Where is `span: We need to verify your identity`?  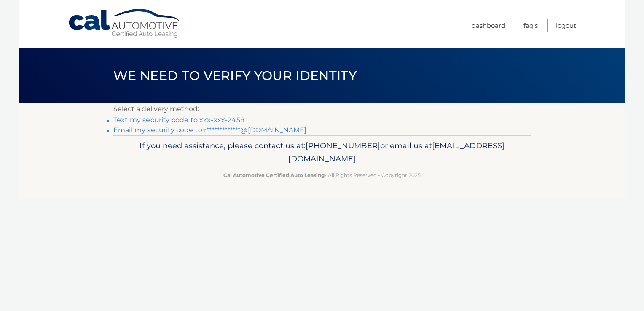 span: We need to verify your identity is located at coordinates (235, 75).